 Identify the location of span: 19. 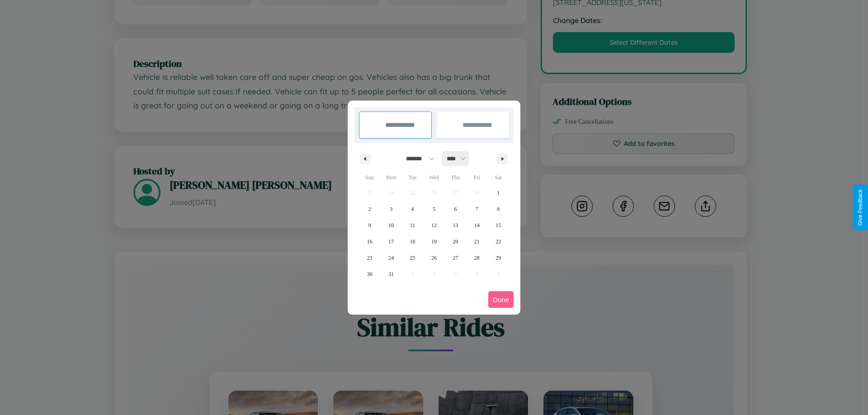
(434, 242).